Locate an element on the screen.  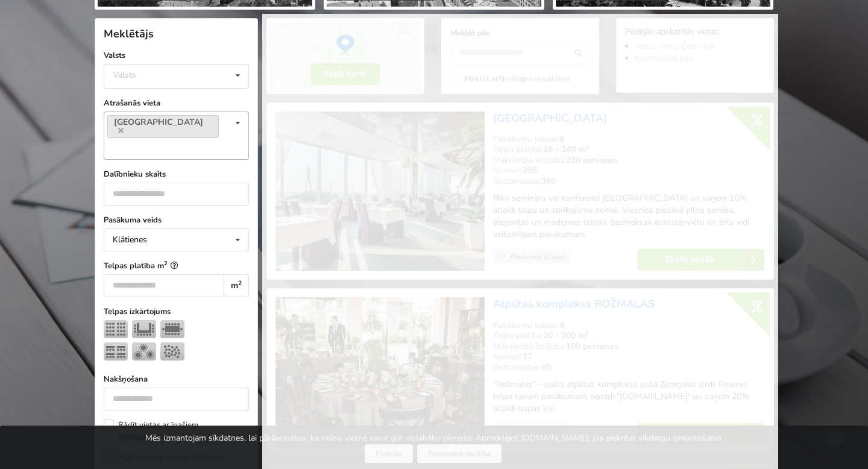
div: Klātienes is located at coordinates (129, 240).